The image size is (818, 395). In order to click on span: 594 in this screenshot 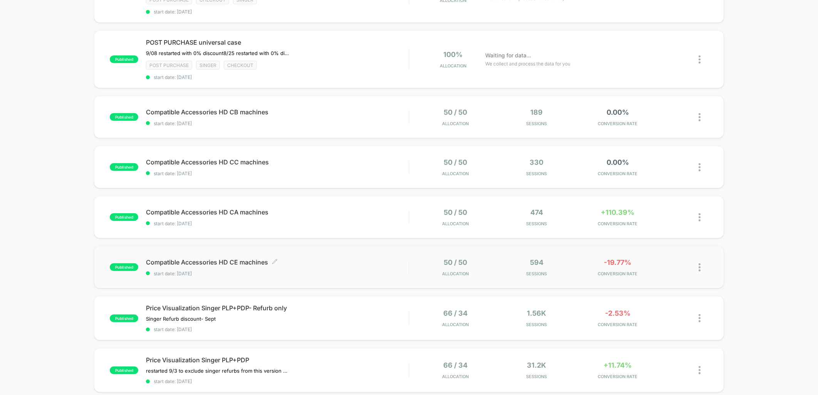, I will do `click(536, 262)`.